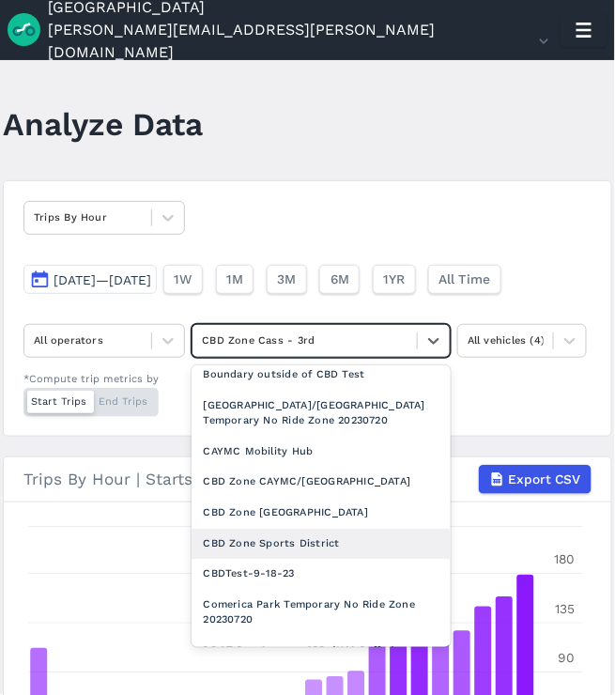 Image resolution: width=615 pixels, height=695 pixels. Describe the element at coordinates (321, 574) in the screenshot. I see `div: CBDTest-9-18-23` at that location.